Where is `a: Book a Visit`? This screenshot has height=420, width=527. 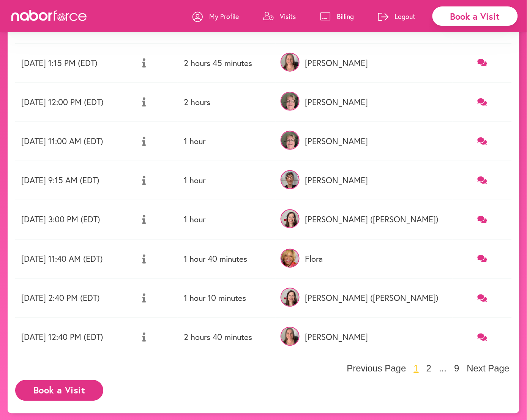 a: Book a Visit is located at coordinates (59, 390).